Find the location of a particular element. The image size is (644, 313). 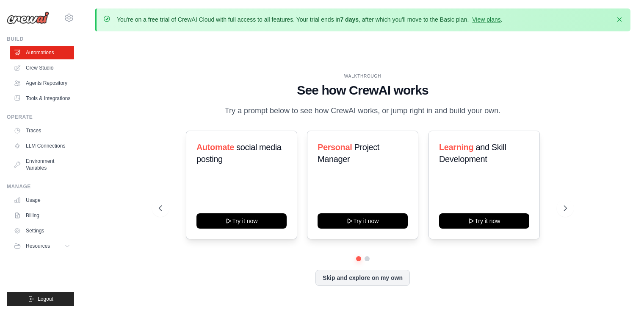

a: Crew Studio is located at coordinates (42, 68).